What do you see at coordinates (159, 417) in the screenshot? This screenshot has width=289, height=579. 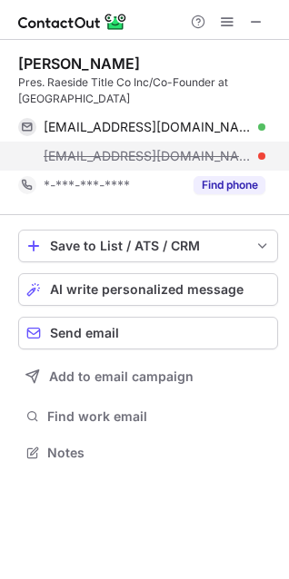 I see `span: Find work email` at bounding box center [159, 417].